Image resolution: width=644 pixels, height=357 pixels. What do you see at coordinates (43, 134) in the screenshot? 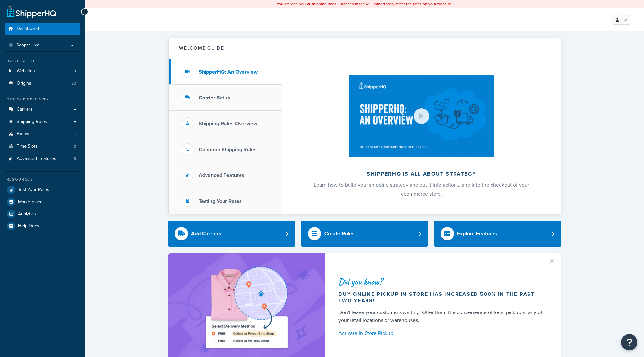
I see `a: Boxes` at bounding box center [43, 134].